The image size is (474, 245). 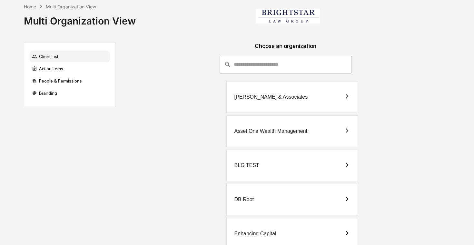 What do you see at coordinates (70, 69) in the screenshot?
I see `div: Action Items` at bounding box center [70, 69].